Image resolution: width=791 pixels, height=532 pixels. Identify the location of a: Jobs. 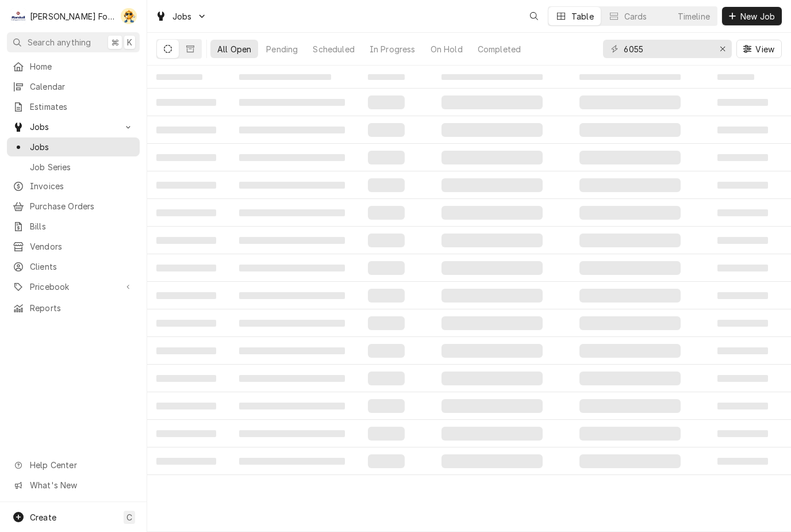
(73, 147).